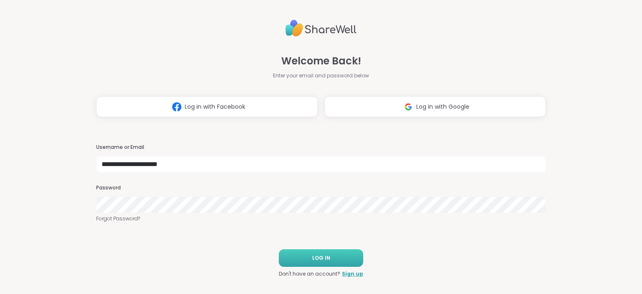 The image size is (642, 294). I want to click on a: Forgot Password?, so click(321, 219).